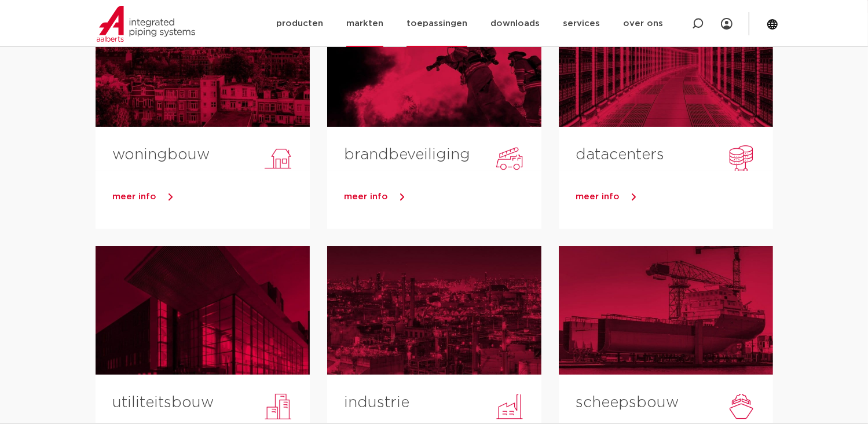 This screenshot has width=868, height=424. What do you see at coordinates (377, 403) in the screenshot?
I see `a: industrie` at bounding box center [377, 403].